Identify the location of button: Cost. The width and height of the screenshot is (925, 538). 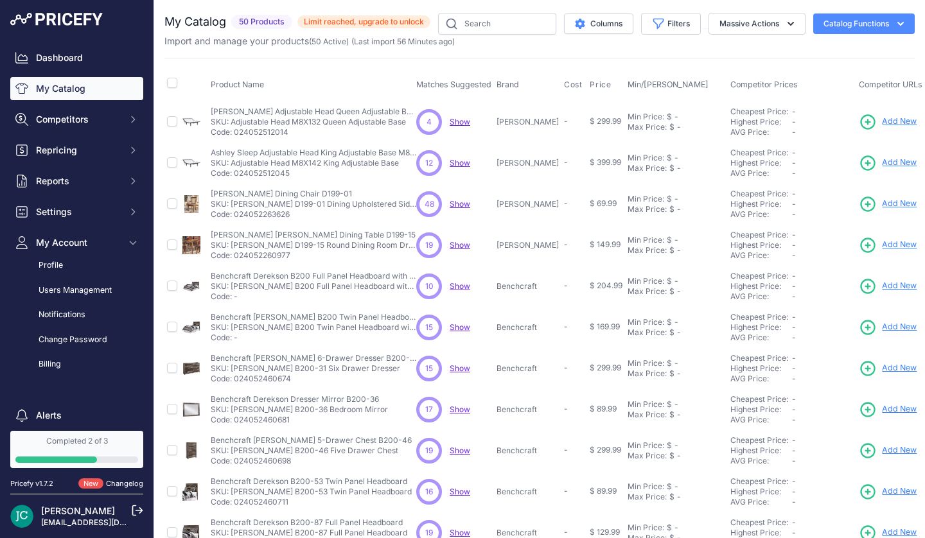
(574, 85).